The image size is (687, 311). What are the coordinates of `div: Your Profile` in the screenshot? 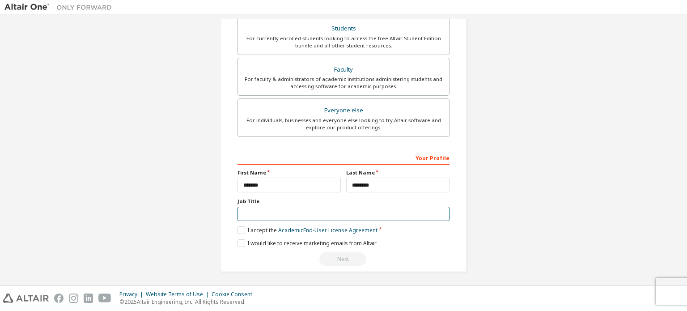 It's located at (343, 157).